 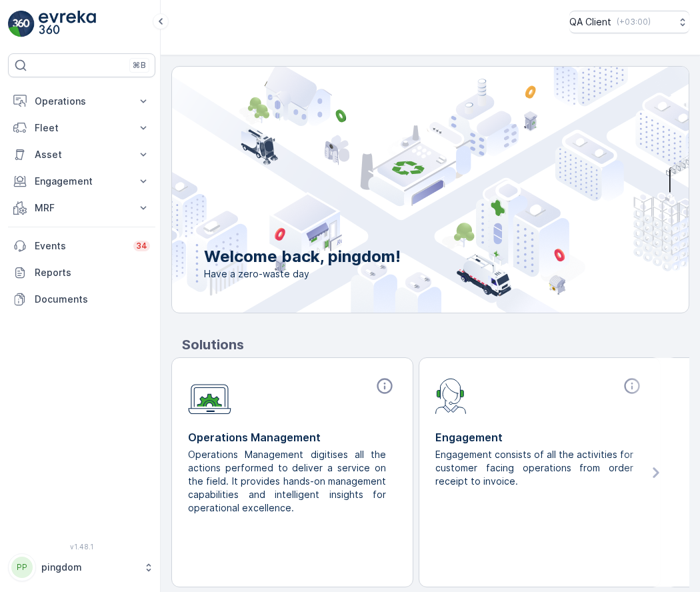 I want to click on p: 34, so click(x=141, y=246).